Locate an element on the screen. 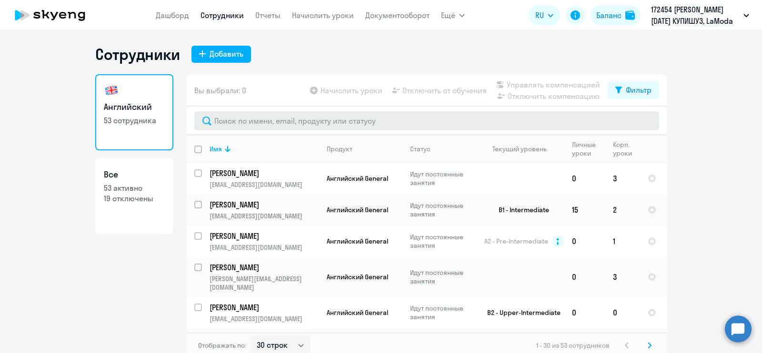 This screenshot has height=353, width=762. a: Балансbalance is located at coordinates (616, 15).